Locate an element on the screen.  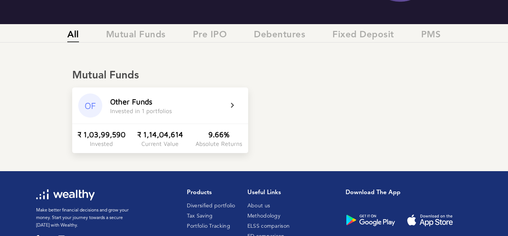
div: Other Funds is located at coordinates (131, 101).